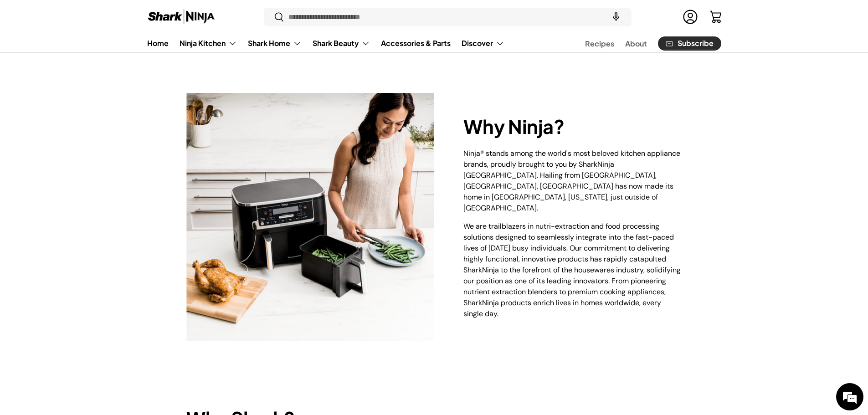  I want to click on p: Ninja® stands among the world's most beloved kitchen appliance brands, proudly brought to you by ..., so click(573, 181).